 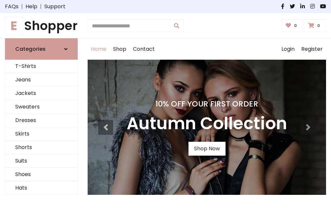 What do you see at coordinates (288, 49) in the screenshot?
I see `a: Login` at bounding box center [288, 49].